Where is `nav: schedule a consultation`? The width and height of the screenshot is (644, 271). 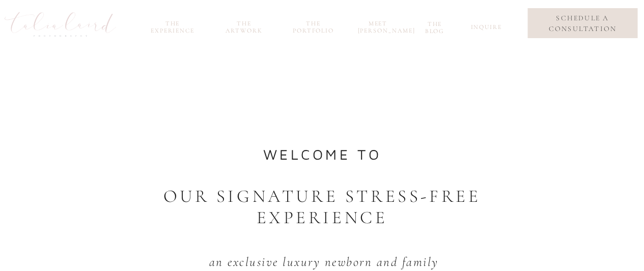
nav: schedule a consultation is located at coordinates (582, 24).